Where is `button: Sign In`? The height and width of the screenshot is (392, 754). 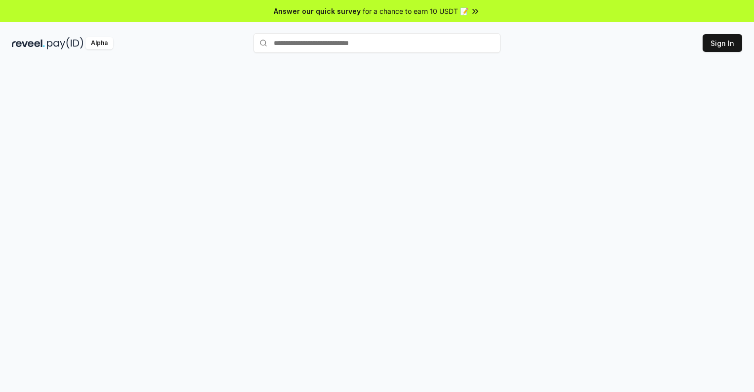
button: Sign In is located at coordinates (722, 43).